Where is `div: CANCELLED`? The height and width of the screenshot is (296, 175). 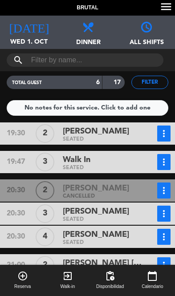 div: CANCELLED is located at coordinates (104, 197).